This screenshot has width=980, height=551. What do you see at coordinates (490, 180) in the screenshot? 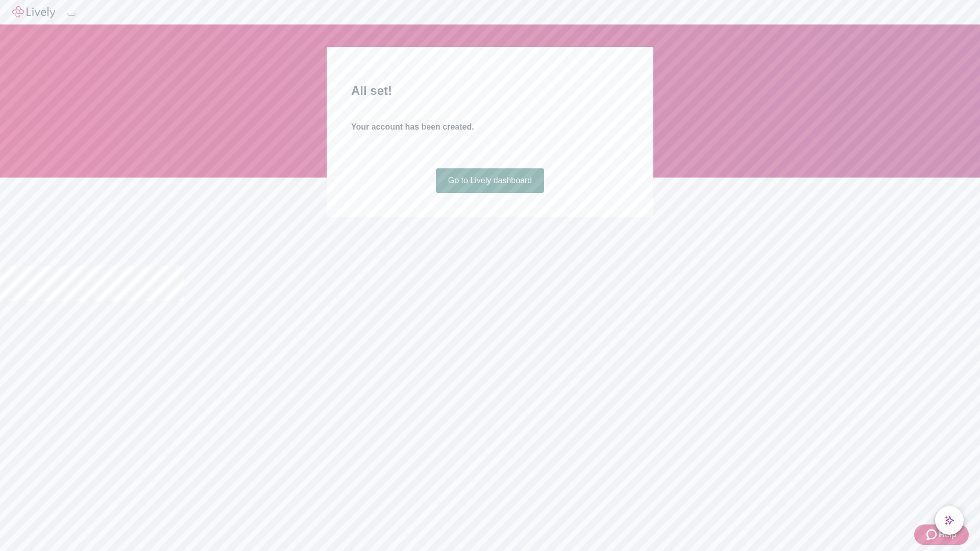
I see `a: Go to Lively dashboard` at bounding box center [490, 180].